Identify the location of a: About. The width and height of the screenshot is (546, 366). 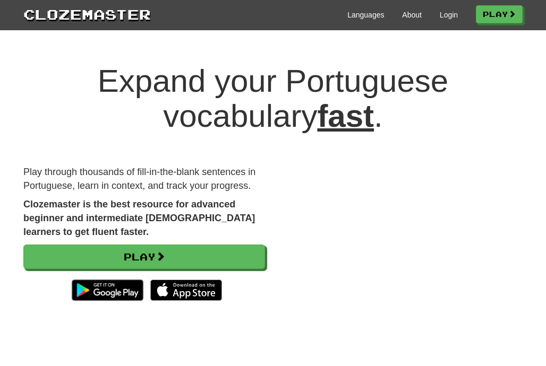
(411, 15).